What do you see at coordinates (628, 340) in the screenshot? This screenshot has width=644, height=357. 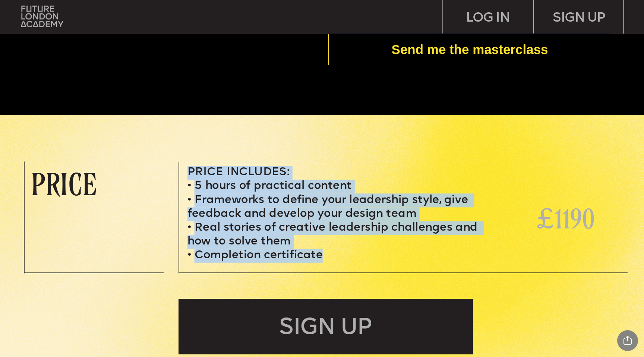 I see `div: Share` at bounding box center [628, 340].